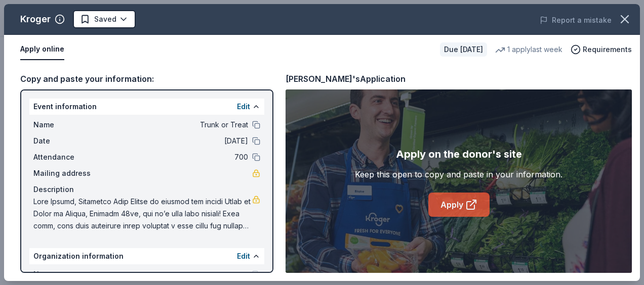  I want to click on button: Report a mistake, so click(576, 20).